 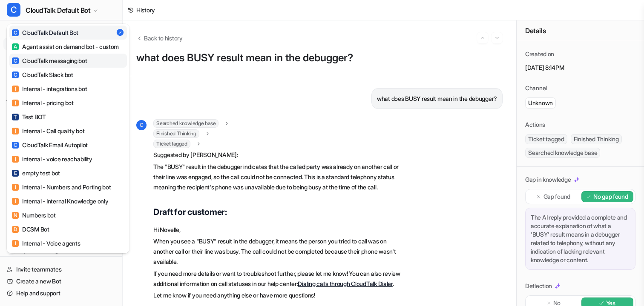 I want to click on div: CloudTalk Default Bot, so click(x=45, y=32).